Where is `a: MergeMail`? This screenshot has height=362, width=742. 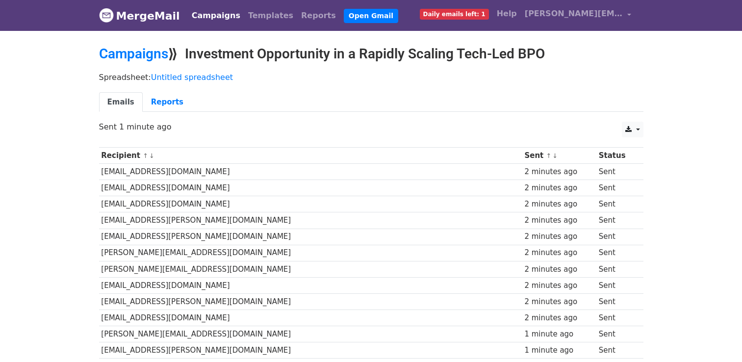 a: MergeMail is located at coordinates (139, 16).